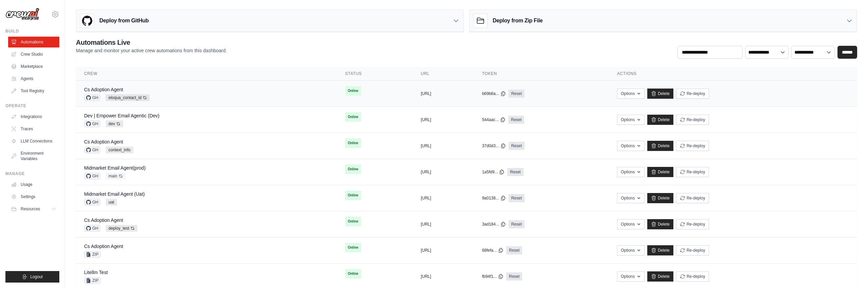  I want to click on h3: Deploy from Zip File, so click(518, 21).